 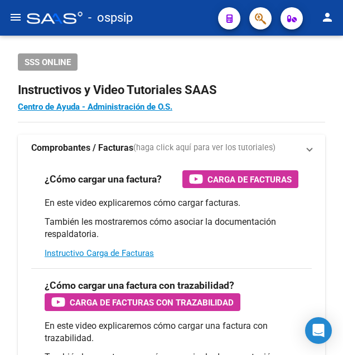 I want to click on span: (haga click aquí para ver los tutoriales), so click(x=204, y=148).